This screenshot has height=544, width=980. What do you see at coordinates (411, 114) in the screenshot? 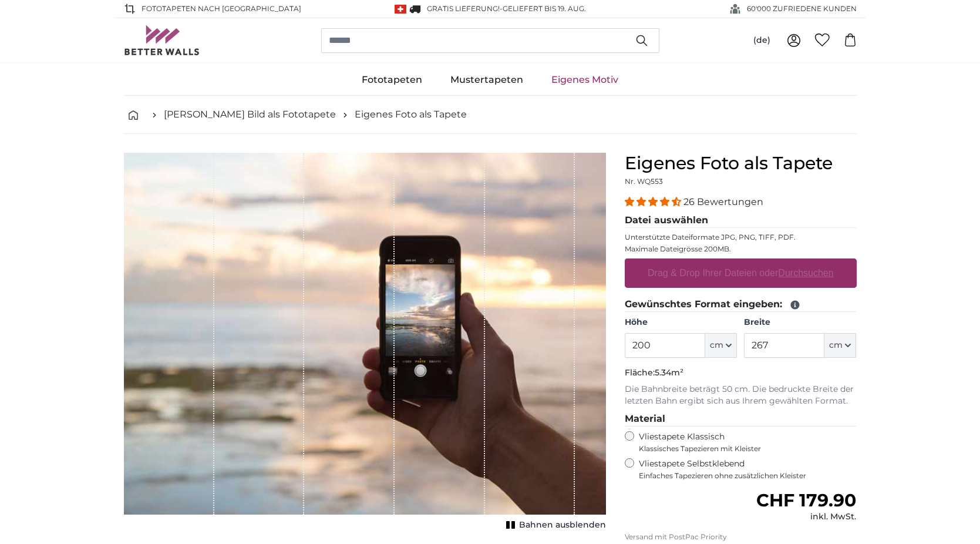
I see `a: Eigenes Foto als Tapete` at bounding box center [411, 114].